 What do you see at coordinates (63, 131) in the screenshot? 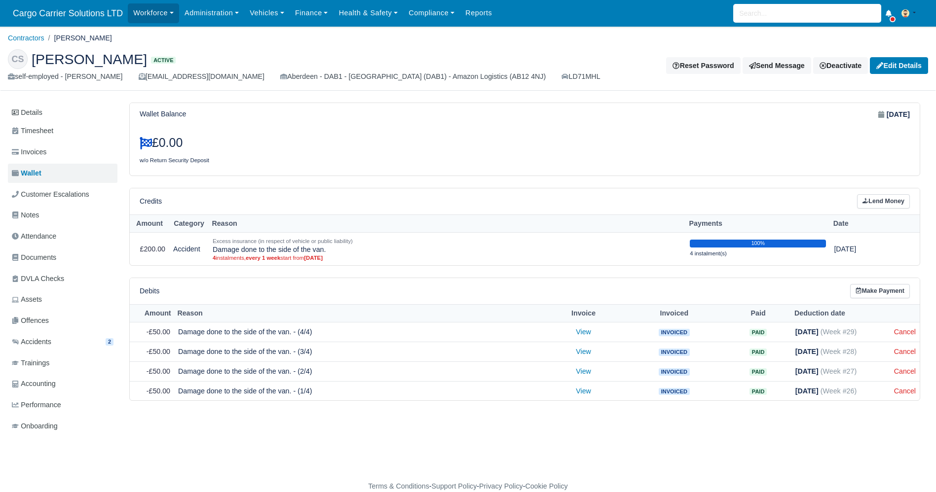
I see `a: Timesheet` at bounding box center [63, 131].